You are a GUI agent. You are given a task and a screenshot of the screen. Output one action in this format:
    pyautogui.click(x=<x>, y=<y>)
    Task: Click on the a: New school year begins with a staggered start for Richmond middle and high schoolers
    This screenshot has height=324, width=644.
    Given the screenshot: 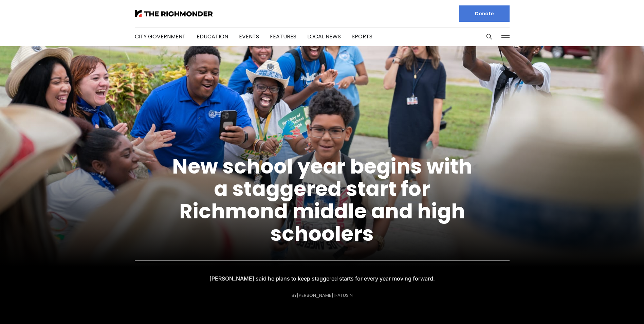 What is the action you would take?
    pyautogui.click(x=322, y=200)
    